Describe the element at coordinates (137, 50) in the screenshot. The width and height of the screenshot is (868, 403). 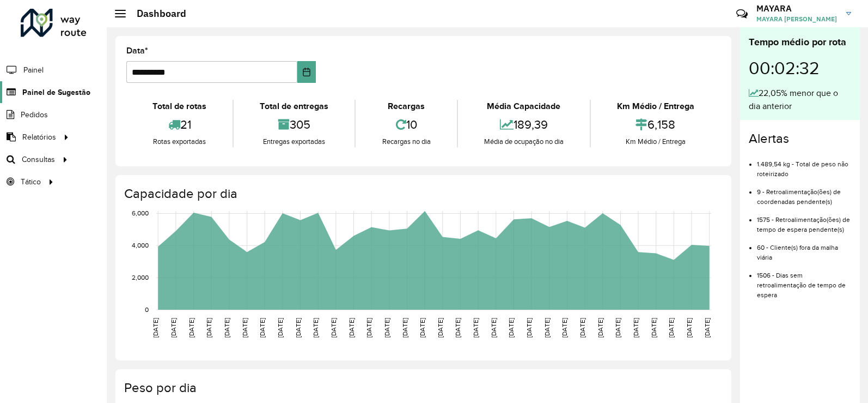
I see `label: Data` at that location.